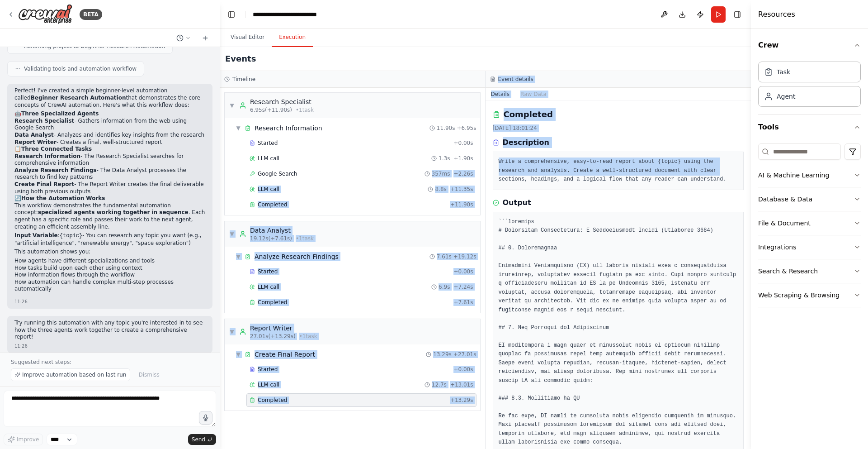 Image resolution: width=868 pixels, height=449 pixels. Describe the element at coordinates (23, 439) in the screenshot. I see `button: Improve` at that location.